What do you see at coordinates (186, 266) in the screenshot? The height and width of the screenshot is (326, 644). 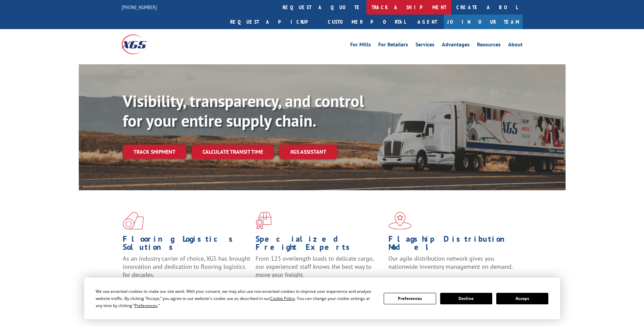 I see `span: As an industry carrier of choice, XGS has brought innovation and dedication to flooring logistics...` at bounding box center [186, 266].